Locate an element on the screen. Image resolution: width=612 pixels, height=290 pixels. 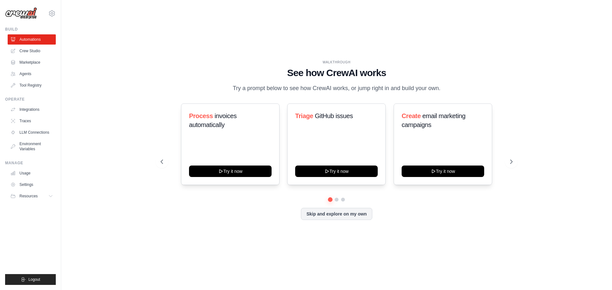
span: email marketing campaigns is located at coordinates (433, 120).